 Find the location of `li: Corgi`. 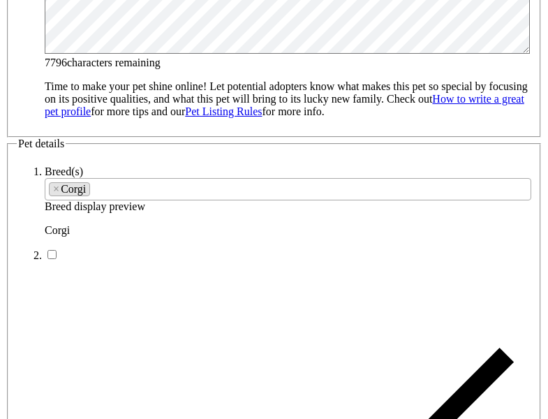

li: Corgi is located at coordinates (69, 189).